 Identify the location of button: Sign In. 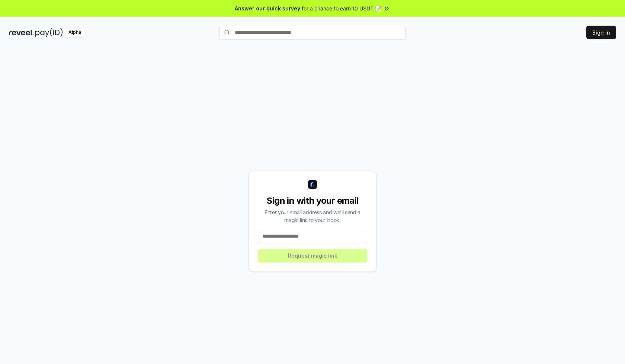
(601, 32).